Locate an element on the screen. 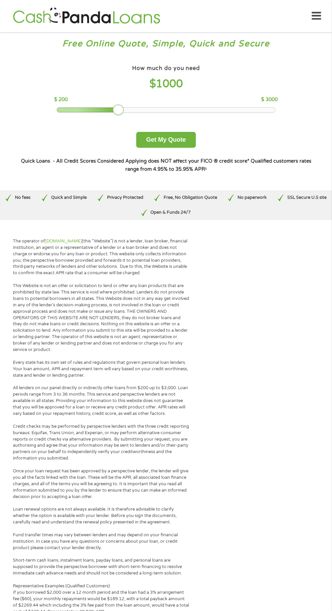 The width and height of the screenshot is (332, 611). p: Short-term cash loans, instalment loans, payday loans, and personal loans are supposed to provide... is located at coordinates (101, 567).